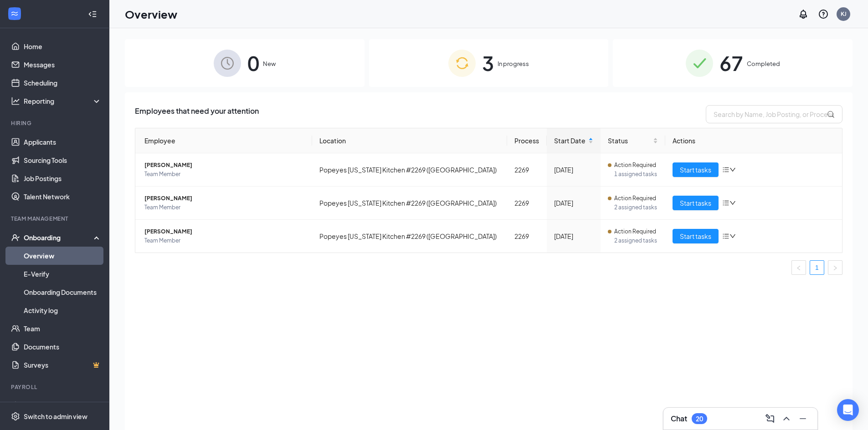 The height and width of the screenshot is (430, 868). I want to click on a: Talent Network, so click(62, 197).